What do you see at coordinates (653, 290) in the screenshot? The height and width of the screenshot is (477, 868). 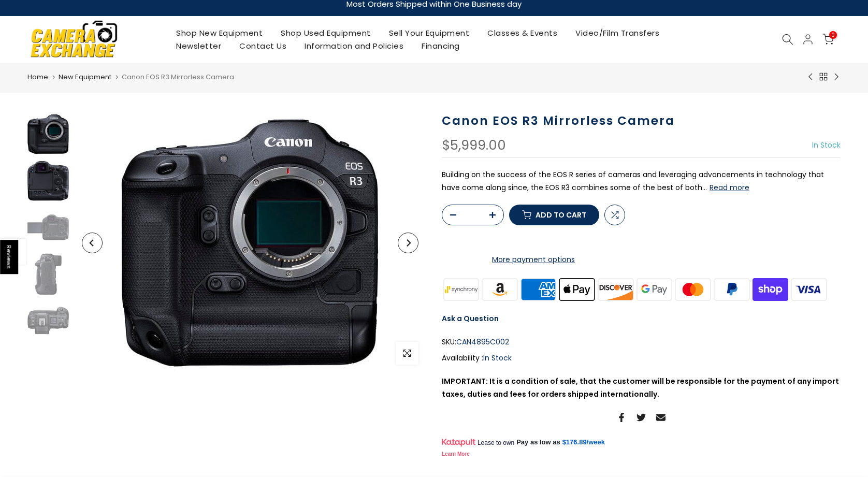 I see `img: google pay` at bounding box center [653, 290].